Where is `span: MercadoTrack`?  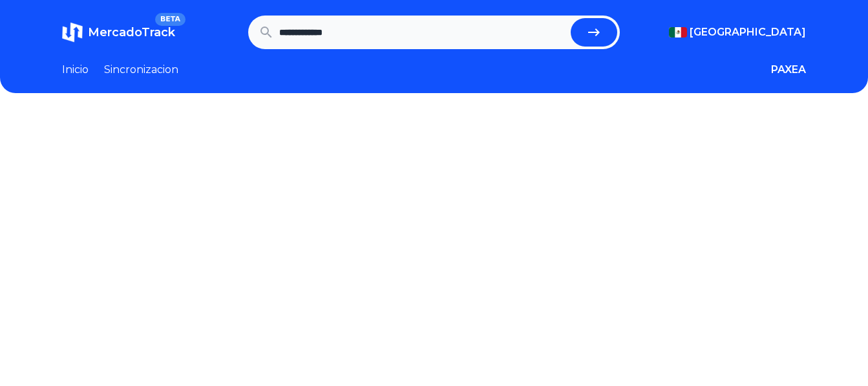
span: MercadoTrack is located at coordinates (131, 32).